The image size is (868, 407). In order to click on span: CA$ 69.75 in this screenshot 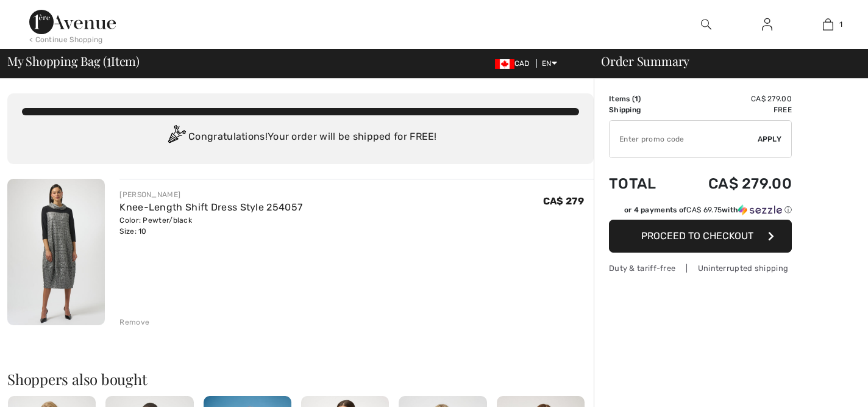, I will do `click(704, 210)`.